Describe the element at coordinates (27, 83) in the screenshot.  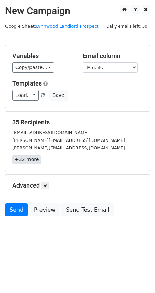
I see `a: Templates` at that location.